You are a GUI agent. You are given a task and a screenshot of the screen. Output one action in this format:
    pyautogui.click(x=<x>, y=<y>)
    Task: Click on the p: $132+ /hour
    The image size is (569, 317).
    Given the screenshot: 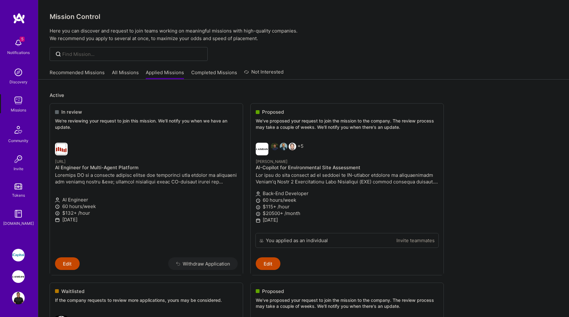 What is the action you would take?
    pyautogui.click(x=146, y=213)
    